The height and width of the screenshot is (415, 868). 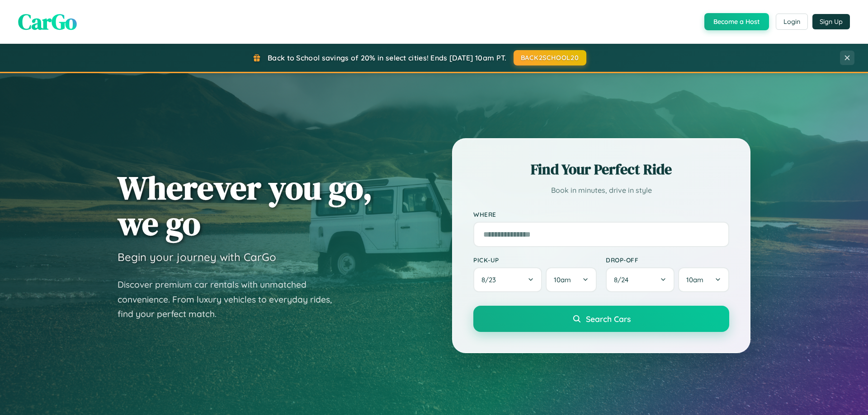 I want to click on button: Sign Up, so click(x=831, y=22).